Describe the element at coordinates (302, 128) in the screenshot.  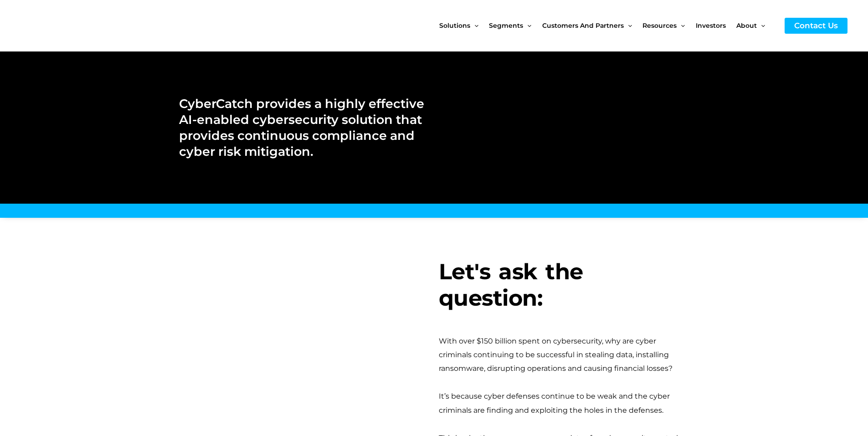
I see `h2: CyberCatch provides a highly effective AI-enabled cybersecurity solution that provides continuous...` at that location.